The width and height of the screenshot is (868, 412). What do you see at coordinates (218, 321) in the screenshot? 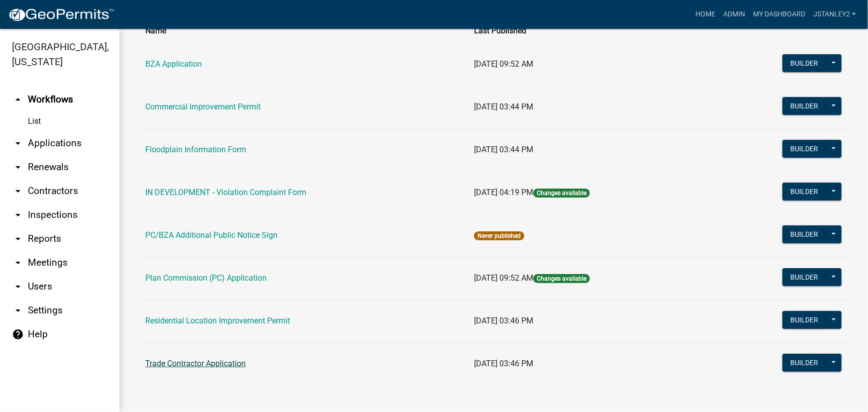
I see `a: Residential Location Improvement Permit` at bounding box center [218, 321].